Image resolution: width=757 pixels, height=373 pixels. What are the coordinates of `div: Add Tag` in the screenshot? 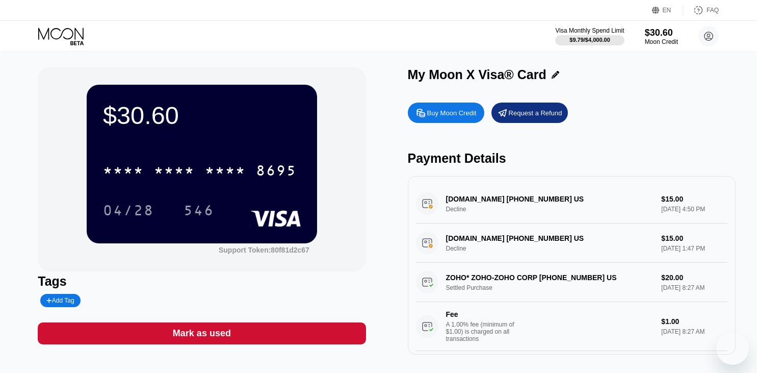 It's located at (60, 300).